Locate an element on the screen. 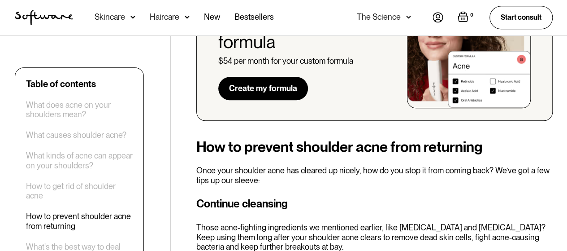 The height and width of the screenshot is (251, 567). a: What kinds of acne can appear on your shoulders? is located at coordinates (79, 160).